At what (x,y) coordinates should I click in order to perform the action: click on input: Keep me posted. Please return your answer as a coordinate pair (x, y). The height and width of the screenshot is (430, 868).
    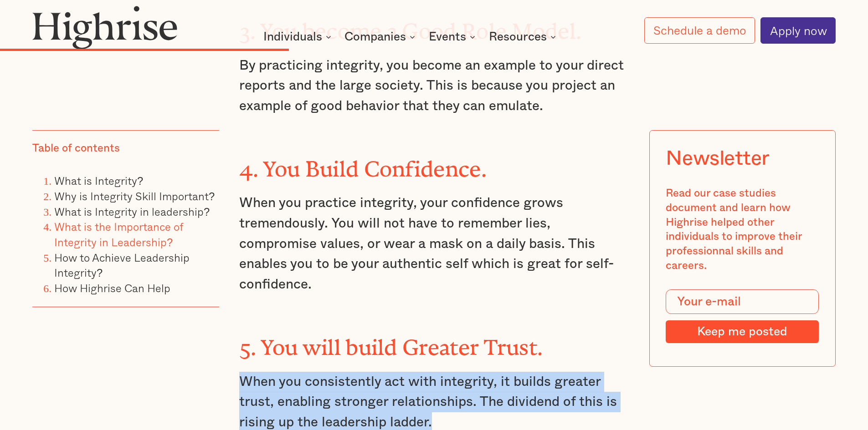
    Looking at the image, I should click on (742, 332).